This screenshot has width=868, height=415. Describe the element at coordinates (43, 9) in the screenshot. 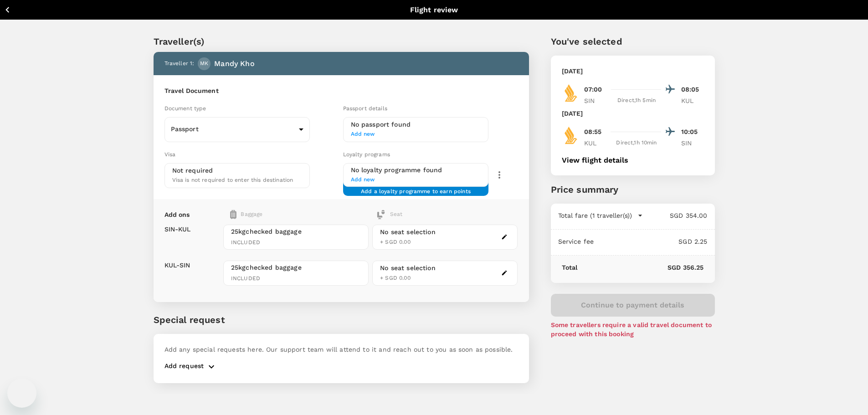

I see `button: Back to flight results` at that location.